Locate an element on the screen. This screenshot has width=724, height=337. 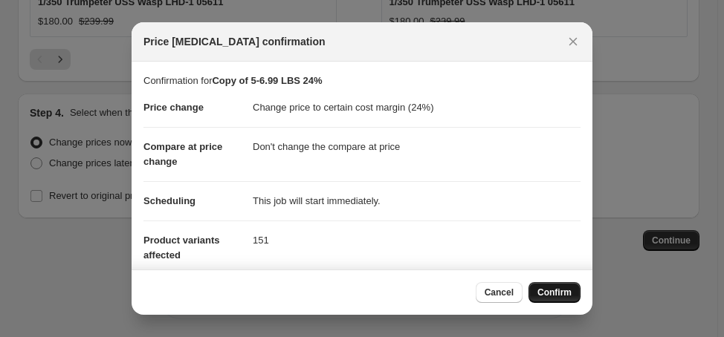
button: Confirm is located at coordinates (555, 293).